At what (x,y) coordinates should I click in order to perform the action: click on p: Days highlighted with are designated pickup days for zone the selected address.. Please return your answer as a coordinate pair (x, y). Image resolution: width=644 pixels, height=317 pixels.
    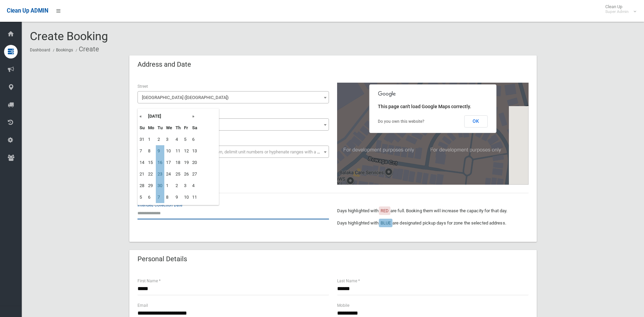
    Looking at the image, I should click on (433, 223).